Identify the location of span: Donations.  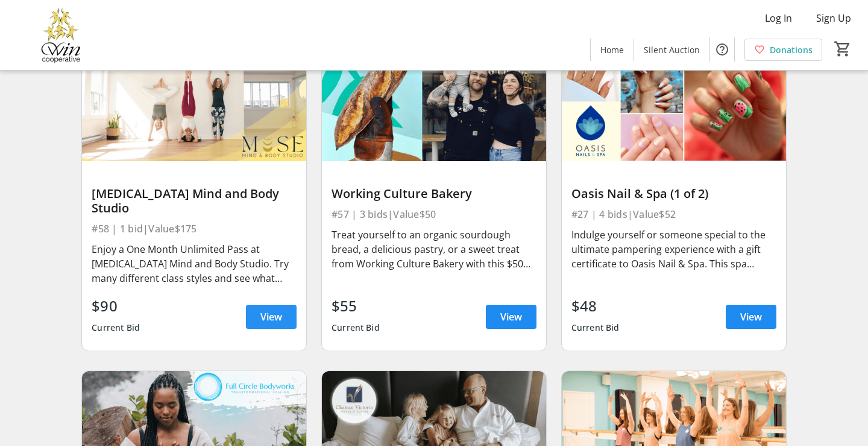
(791, 50).